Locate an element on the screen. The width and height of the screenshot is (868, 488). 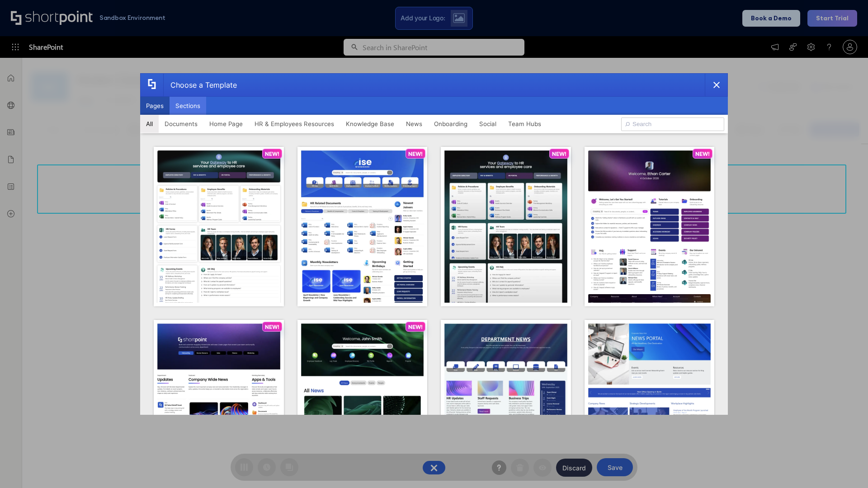
button: Home Page is located at coordinates (227, 124).